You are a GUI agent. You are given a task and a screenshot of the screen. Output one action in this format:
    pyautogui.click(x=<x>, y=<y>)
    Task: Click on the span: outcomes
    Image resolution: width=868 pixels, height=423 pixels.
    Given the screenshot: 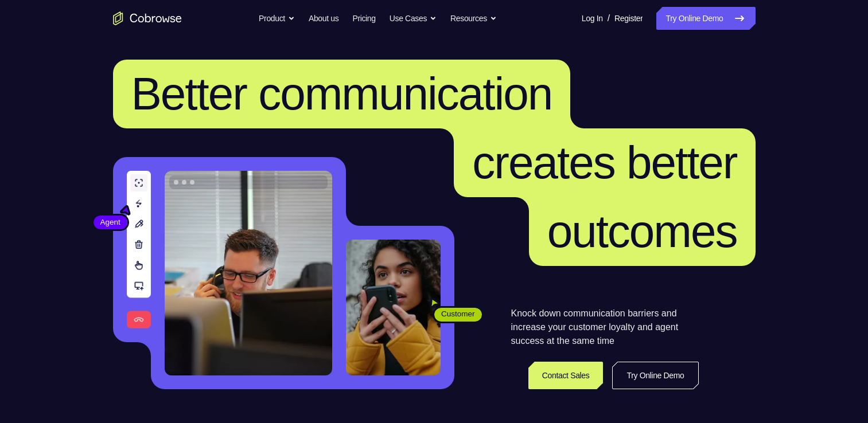 What is the action you would take?
    pyautogui.click(x=642, y=231)
    